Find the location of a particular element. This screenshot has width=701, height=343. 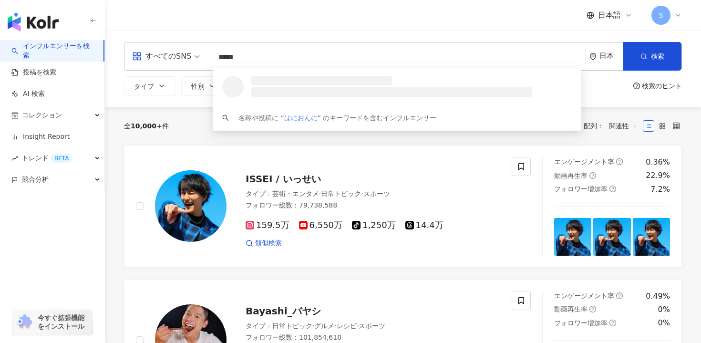

div: 検索のヒント is located at coordinates (662, 86).